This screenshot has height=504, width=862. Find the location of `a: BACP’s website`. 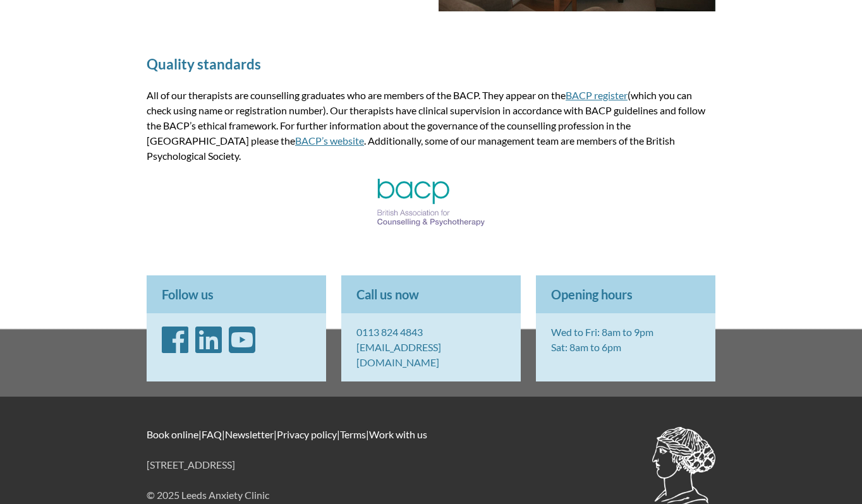

a: BACP’s website is located at coordinates (329, 140).